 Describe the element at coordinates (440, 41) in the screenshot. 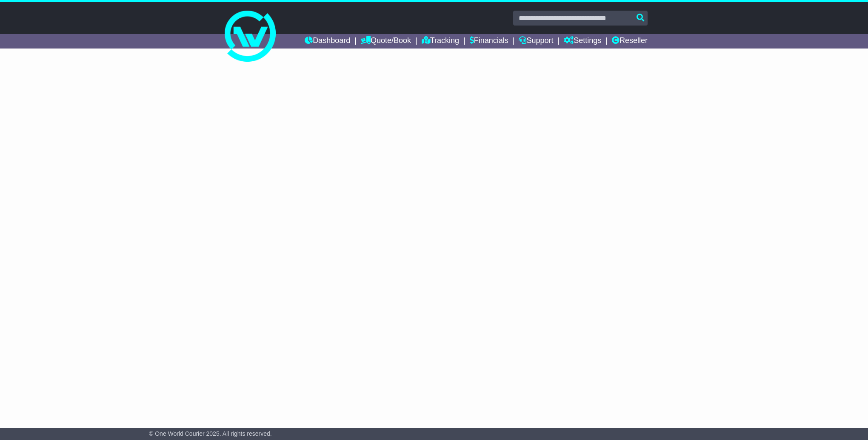

I see `a: Tracking` at that location.